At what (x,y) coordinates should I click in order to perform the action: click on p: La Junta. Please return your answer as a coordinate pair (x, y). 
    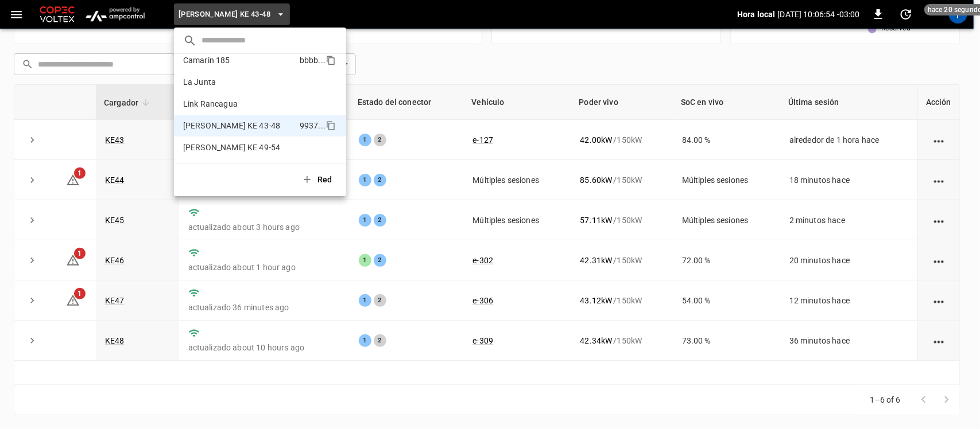
    Looking at the image, I should click on (240, 82).